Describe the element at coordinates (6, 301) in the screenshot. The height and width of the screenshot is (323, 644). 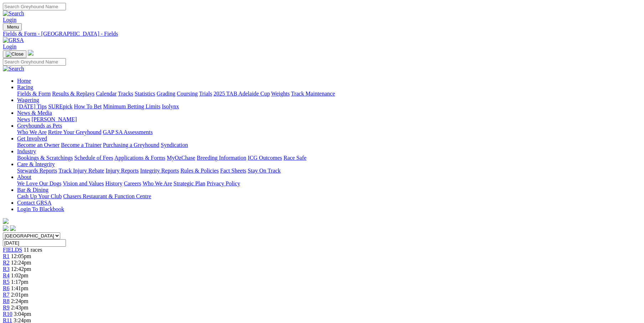
I see `a: R8` at that location.